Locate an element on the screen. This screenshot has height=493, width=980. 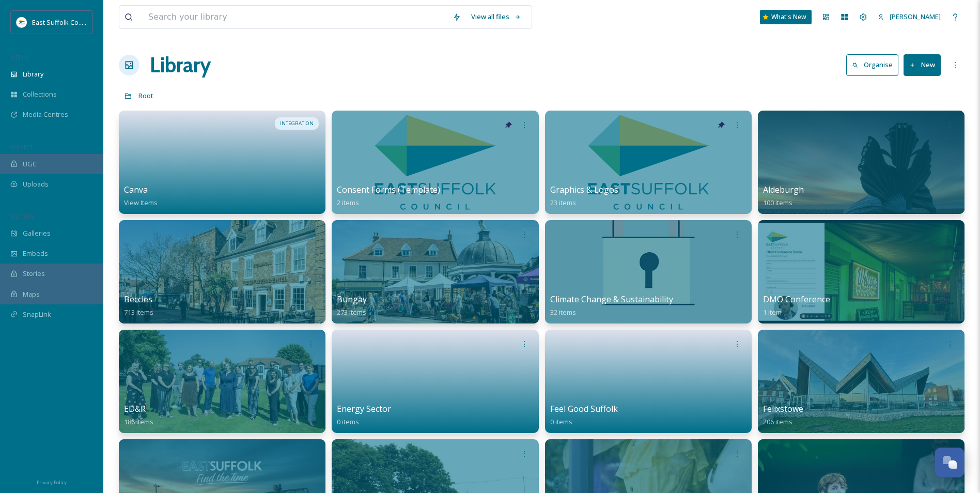
span: 273 items is located at coordinates (351, 312).